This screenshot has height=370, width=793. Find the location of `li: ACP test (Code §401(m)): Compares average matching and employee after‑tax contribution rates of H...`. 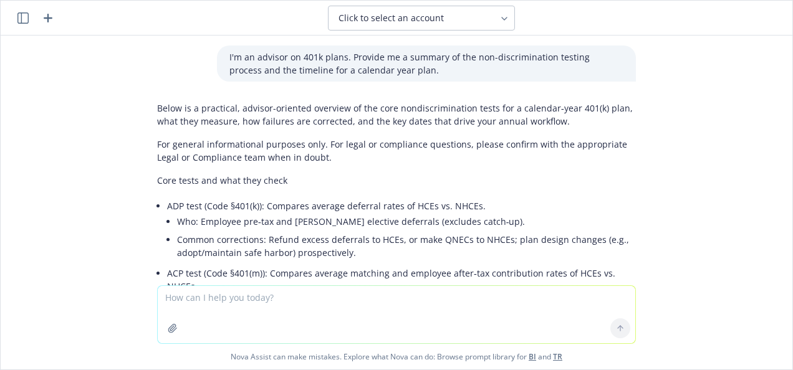

li: ACP test (Code §401(m)): Compares average matching and employee after‑tax contribution rates of H... is located at coordinates (401, 298).